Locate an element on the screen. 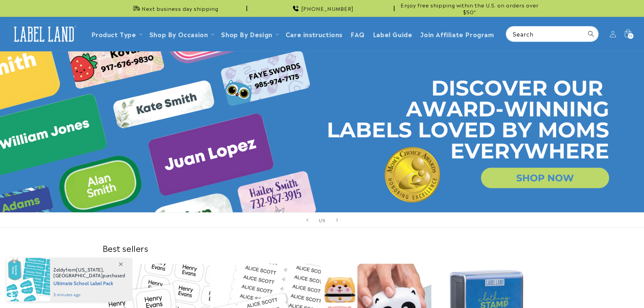  summary: Product Type is located at coordinates (116, 34).